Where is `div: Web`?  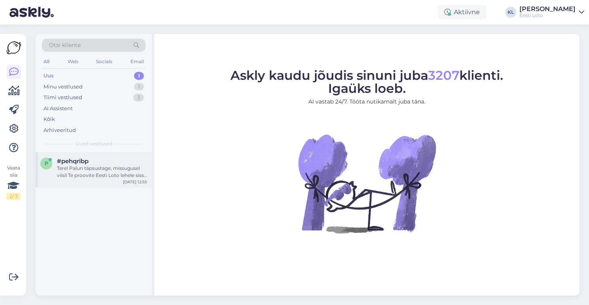 div: Web is located at coordinates (73, 62).